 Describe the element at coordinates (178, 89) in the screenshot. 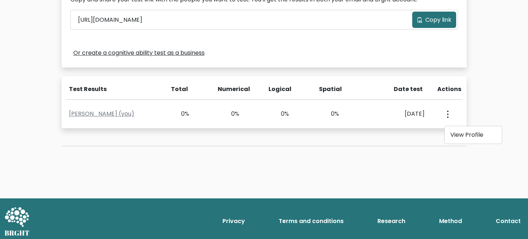

I see `div: Total` at that location.